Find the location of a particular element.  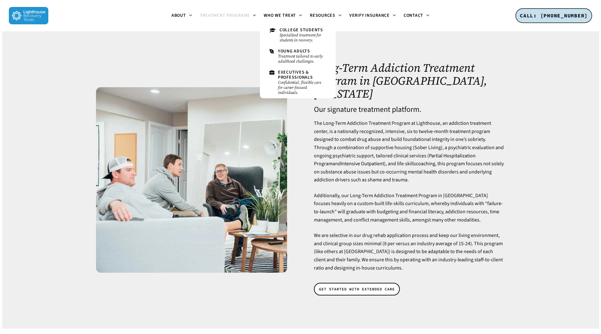

span: Verify Insurance is located at coordinates (369, 15).